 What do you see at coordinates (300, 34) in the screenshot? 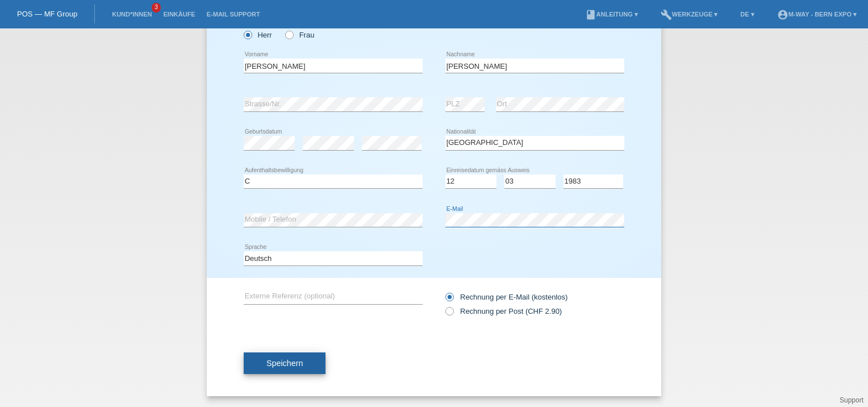
I see `label: Frau` at bounding box center [300, 34].